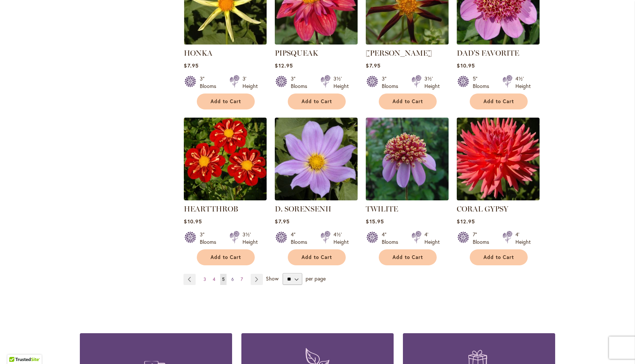 Image resolution: width=635 pixels, height=364 pixels. Describe the element at coordinates (204, 279) in the screenshot. I see `a: 3` at that location.